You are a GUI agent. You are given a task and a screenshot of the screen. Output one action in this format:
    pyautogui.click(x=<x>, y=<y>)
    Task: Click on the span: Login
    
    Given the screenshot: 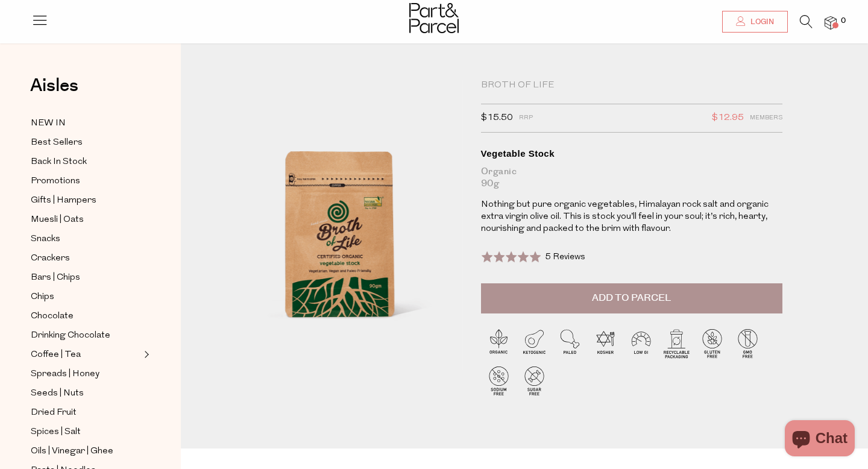 What is the action you would take?
    pyautogui.click(x=761, y=21)
    